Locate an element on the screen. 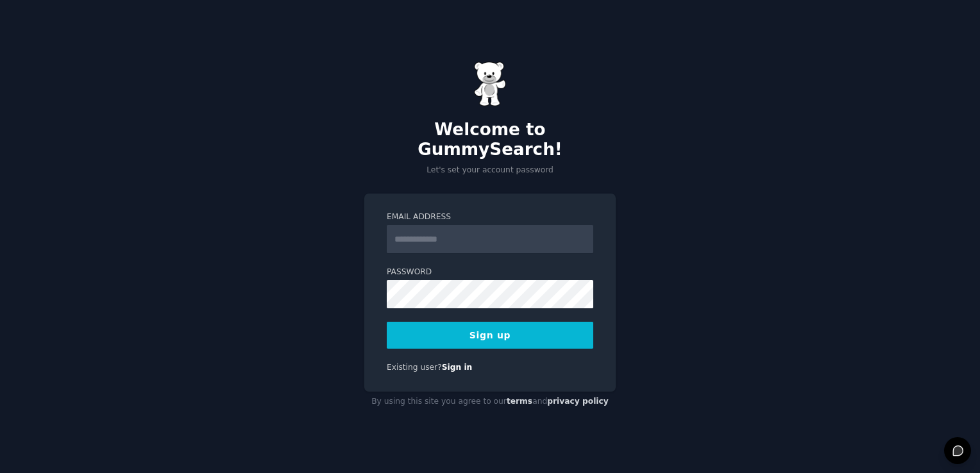 The width and height of the screenshot is (980, 473). label: Password is located at coordinates (490, 272).